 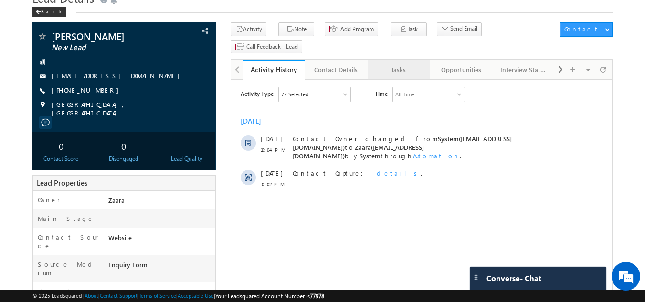 What do you see at coordinates (461, 70) in the screenshot?
I see `a: Opportunities` at bounding box center [461, 70].